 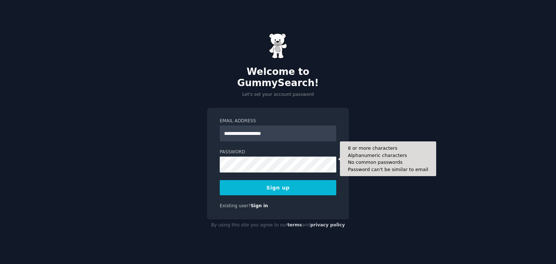 I want to click on p: Let's set your account password, so click(x=278, y=95).